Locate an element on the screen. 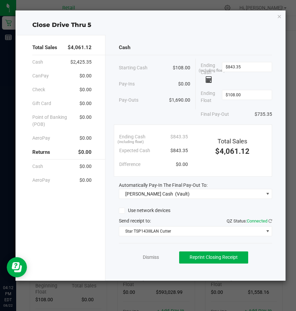 The width and height of the screenshot is (296, 311). span: Check is located at coordinates (39, 89).